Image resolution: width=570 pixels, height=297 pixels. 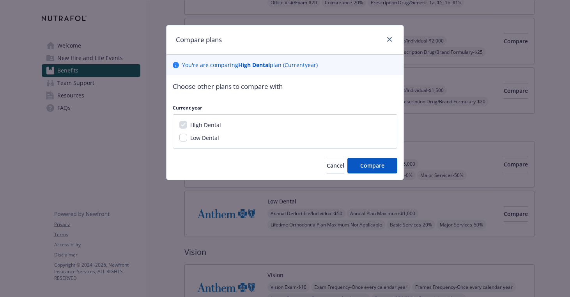 I want to click on a: close, so click(x=389, y=39).